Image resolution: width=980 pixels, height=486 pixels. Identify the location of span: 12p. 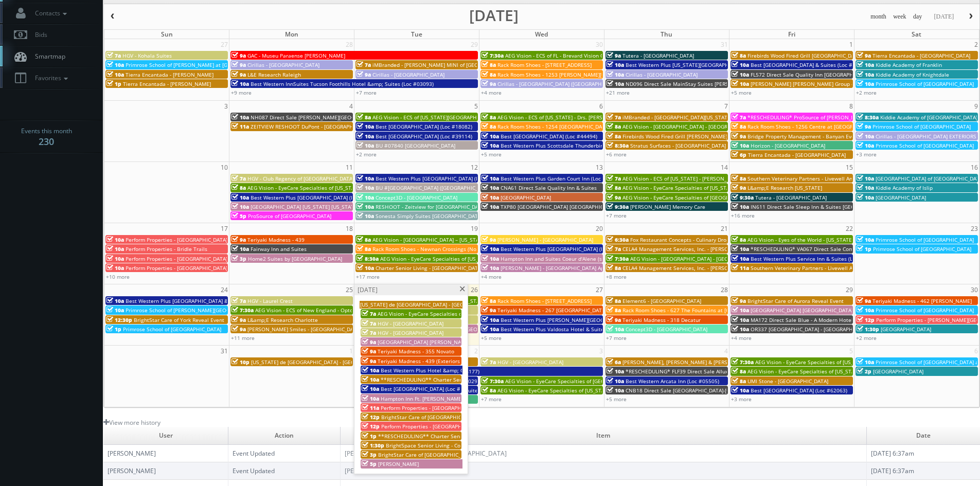
(865, 320).